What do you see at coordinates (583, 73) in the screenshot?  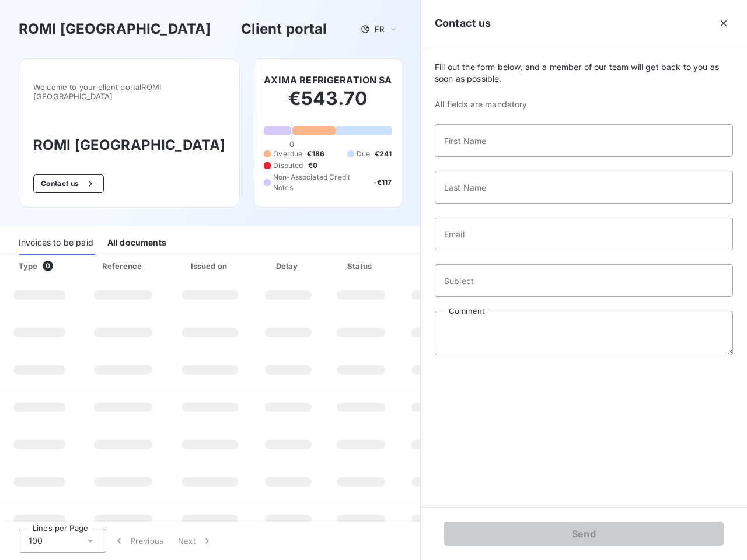 I see `span: Fill out the form below, and a member of our team will get back to you as soon as possible.` at bounding box center [583, 73].